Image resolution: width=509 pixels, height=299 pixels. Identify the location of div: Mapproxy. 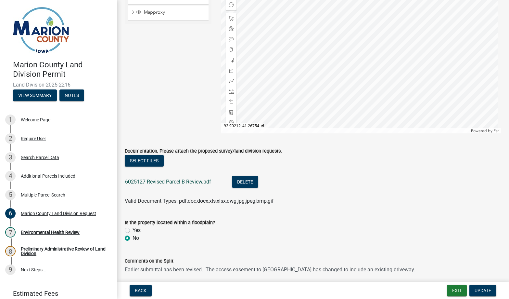
(171, 13).